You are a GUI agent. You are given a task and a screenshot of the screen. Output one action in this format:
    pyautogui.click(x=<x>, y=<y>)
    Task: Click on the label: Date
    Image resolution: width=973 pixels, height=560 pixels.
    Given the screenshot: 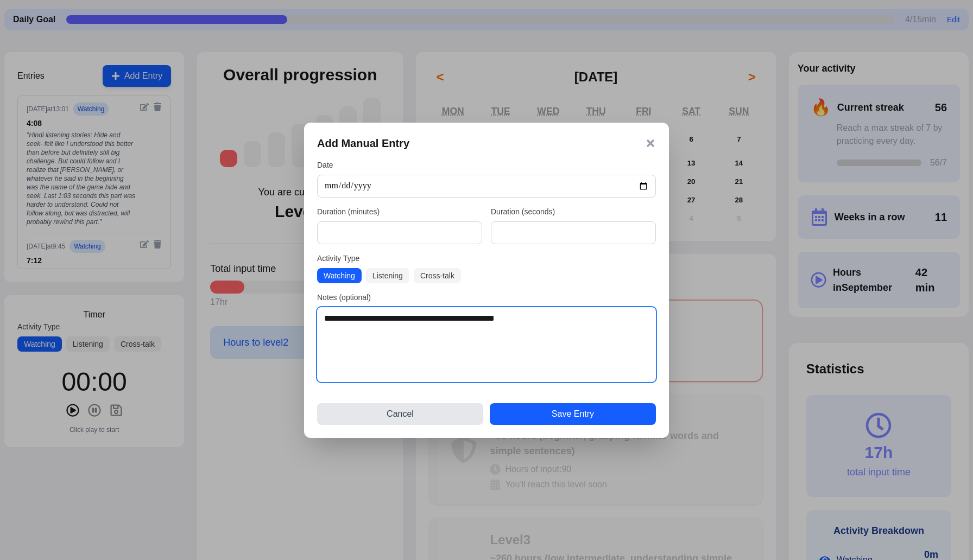 What is the action you would take?
    pyautogui.click(x=486, y=165)
    